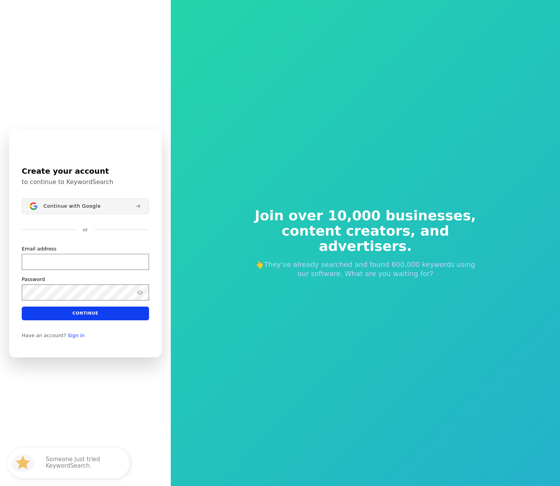  What do you see at coordinates (85, 230) in the screenshot?
I see `p: or` at bounding box center [85, 230].